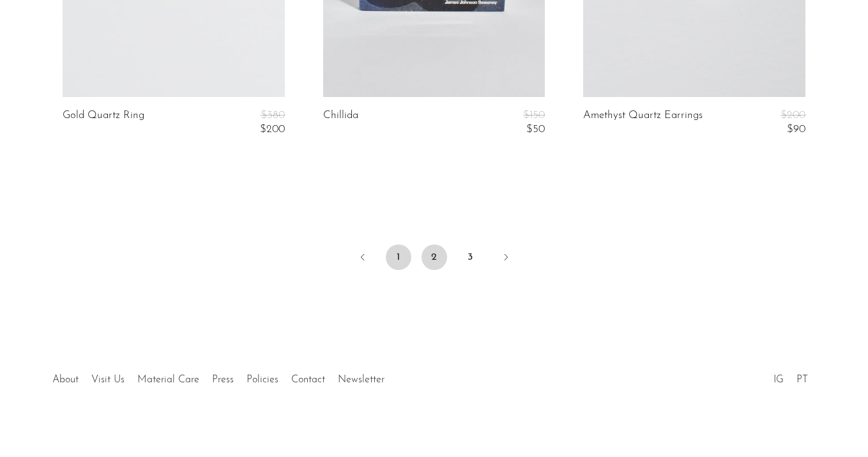 The height and width of the screenshot is (457, 868). Describe the element at coordinates (434, 257) in the screenshot. I see `span: 2` at that location.